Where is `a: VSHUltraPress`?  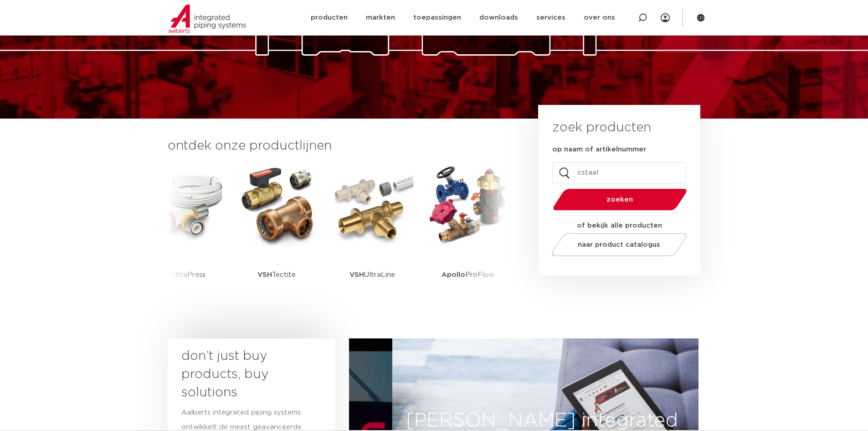
a: VSHUltraPress is located at coordinates (181, 233).